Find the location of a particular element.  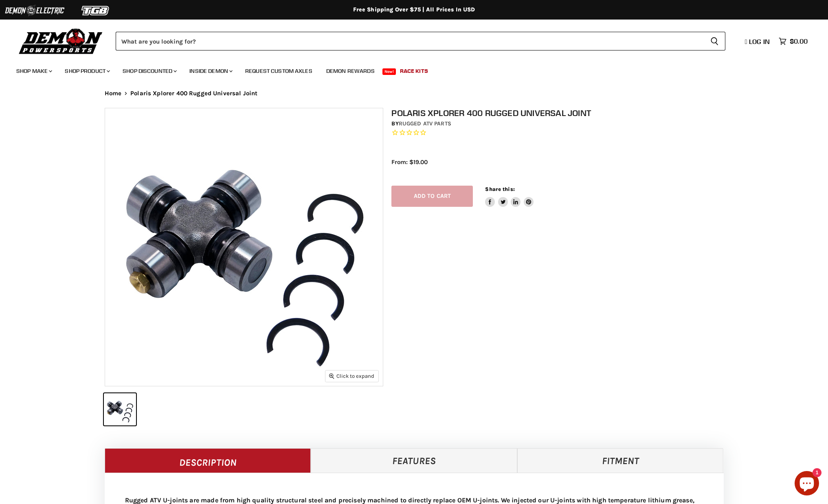

img: IMAGE is located at coordinates (244, 247).